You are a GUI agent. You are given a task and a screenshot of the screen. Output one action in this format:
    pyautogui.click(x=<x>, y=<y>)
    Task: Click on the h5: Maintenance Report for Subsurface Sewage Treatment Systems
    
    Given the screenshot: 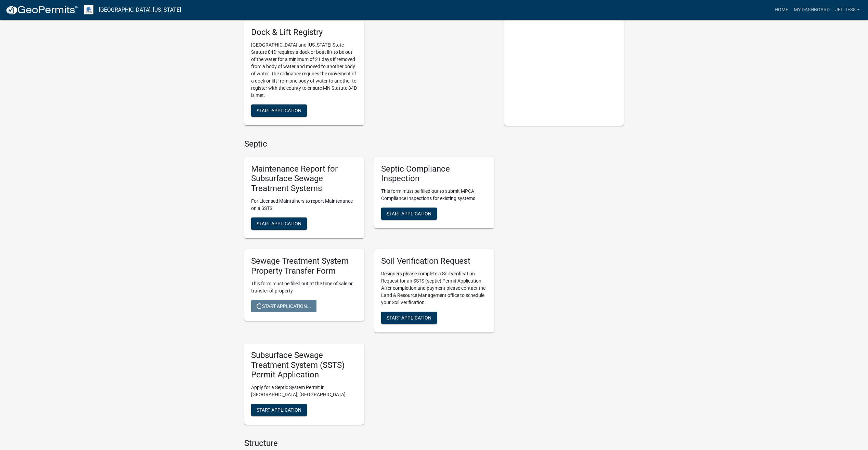 What is the action you would take?
    pyautogui.click(x=304, y=178)
    